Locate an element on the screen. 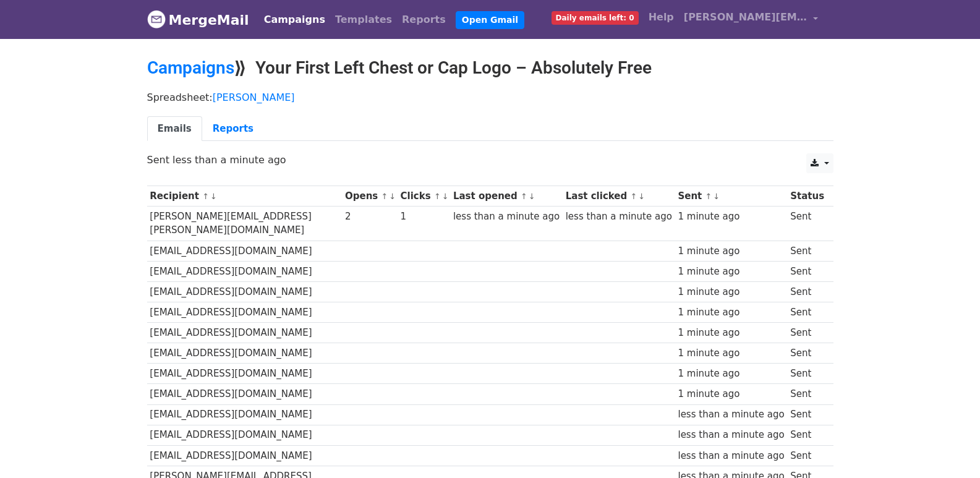  a: Emails is located at coordinates (174, 129).